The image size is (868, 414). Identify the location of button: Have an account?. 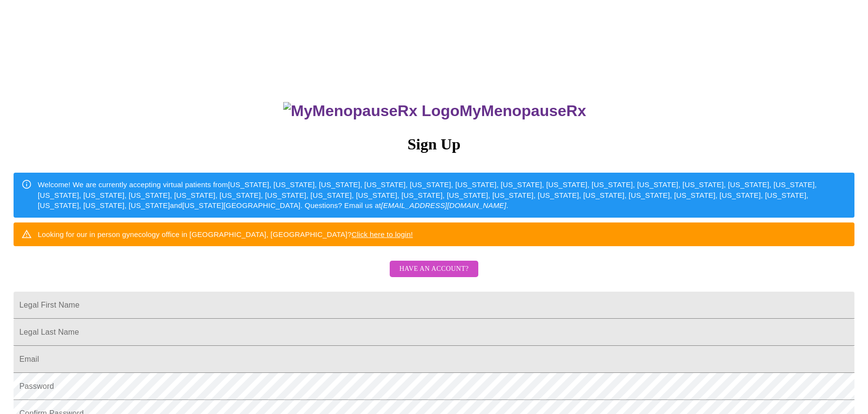
(434, 269).